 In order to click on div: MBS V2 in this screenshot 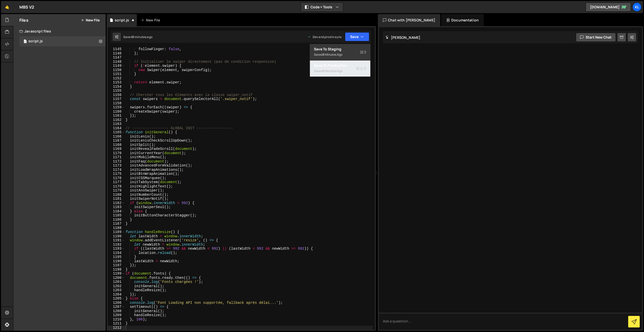, I will do `click(27, 7)`.